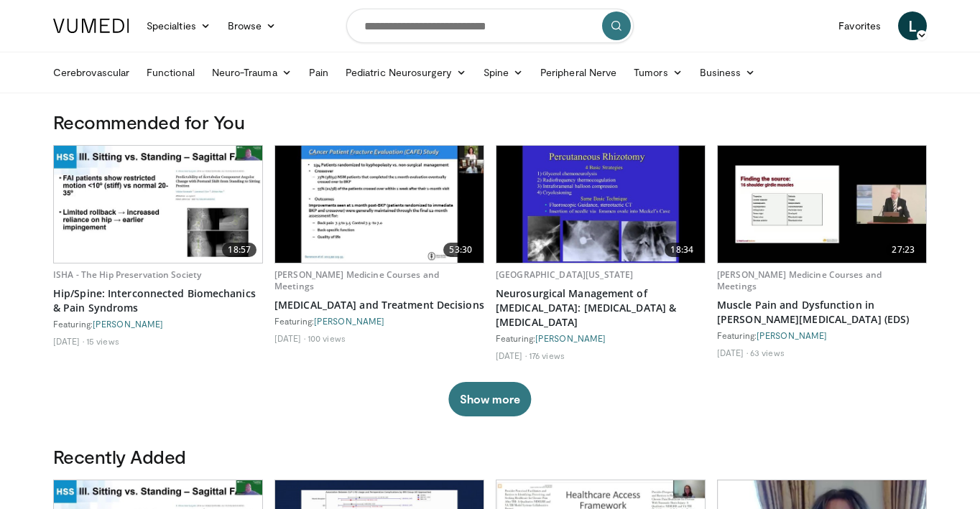  What do you see at coordinates (490, 122) in the screenshot?
I see `h3: Recommended for You` at bounding box center [490, 122].